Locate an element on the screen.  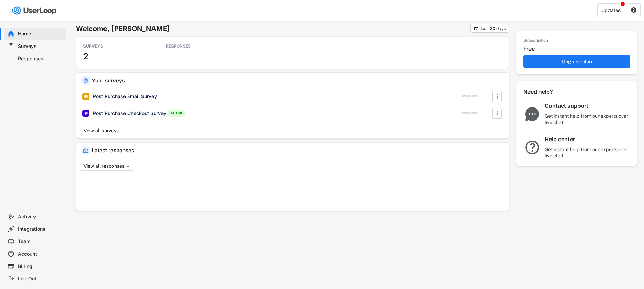
div: Billing is located at coordinates (41, 266).